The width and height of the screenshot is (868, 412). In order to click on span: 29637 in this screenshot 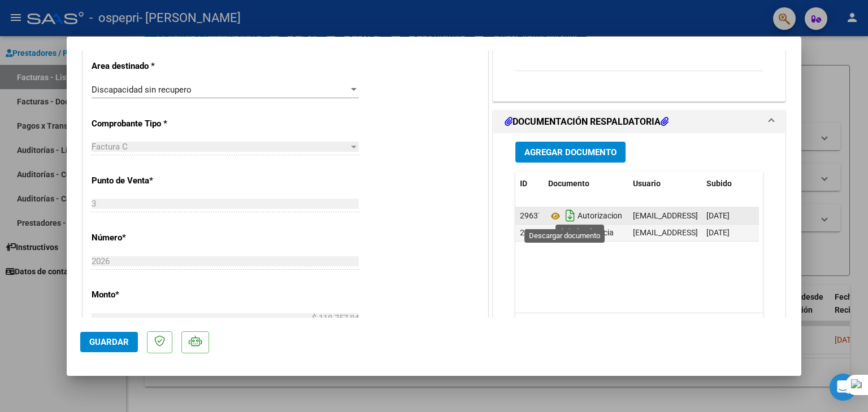, I will do `click(531, 216)`.